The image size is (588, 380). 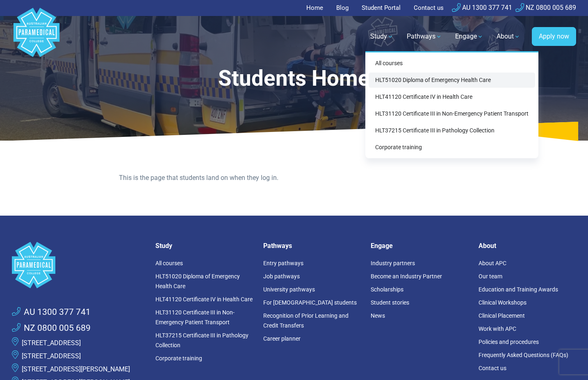 What do you see at coordinates (490, 276) in the screenshot?
I see `a: Our team` at bounding box center [490, 276].